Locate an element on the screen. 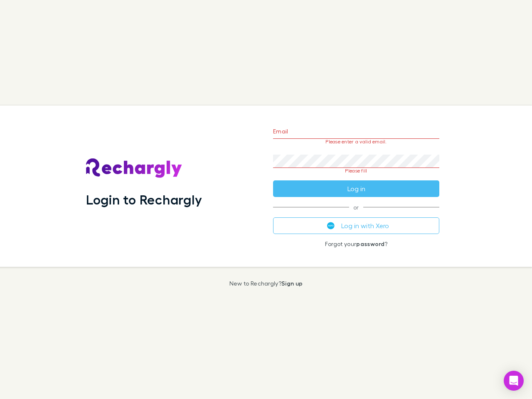 The height and width of the screenshot is (399, 532). p: Please enter a valid email. is located at coordinates (356, 142).